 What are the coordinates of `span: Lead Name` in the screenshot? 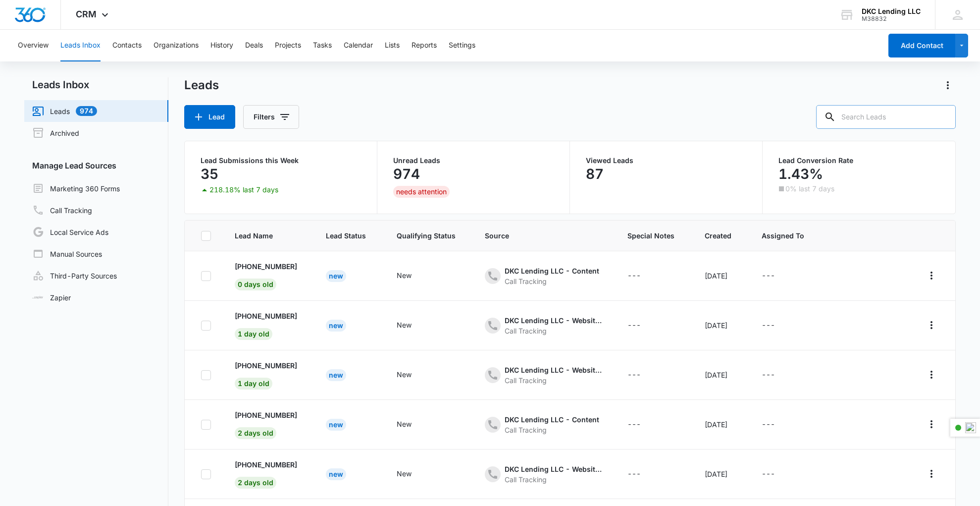 It's located at (269, 236).